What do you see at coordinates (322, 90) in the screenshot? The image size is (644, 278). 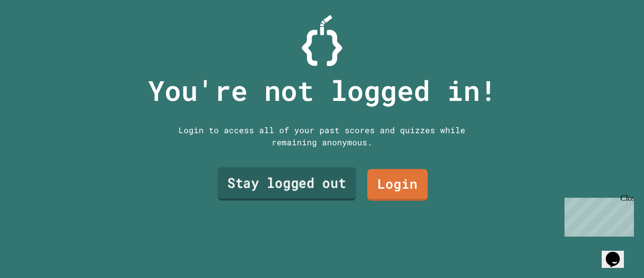 I see `p: You're not logged in!` at bounding box center [322, 90].